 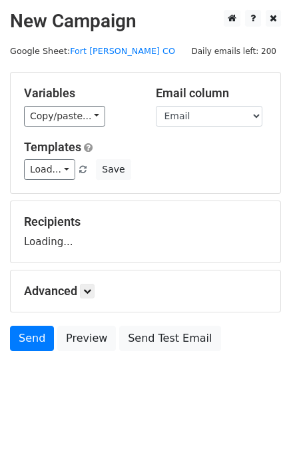 I want to click on a: Send, so click(x=32, y=338).